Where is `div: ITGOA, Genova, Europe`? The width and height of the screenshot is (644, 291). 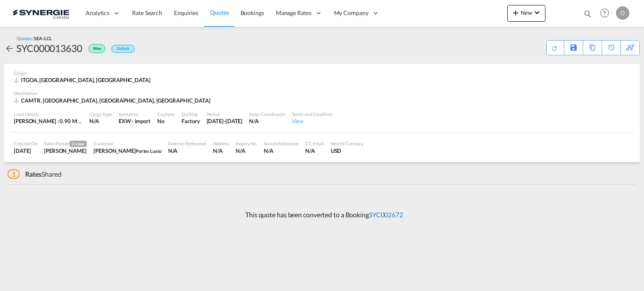
div: ITGOA, Genova, Europe is located at coordinates (83, 80).